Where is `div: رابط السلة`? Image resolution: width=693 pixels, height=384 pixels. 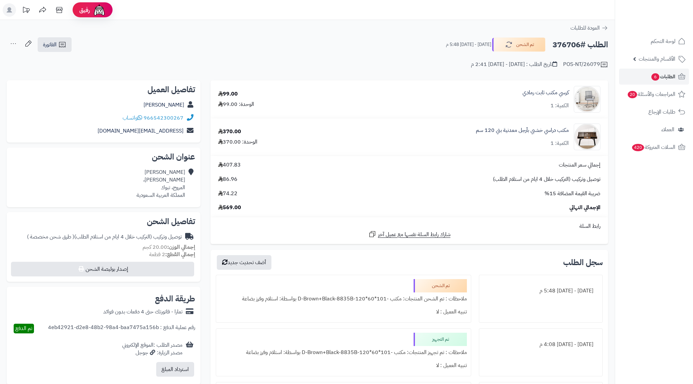 div: رابط السلة is located at coordinates (409, 226).